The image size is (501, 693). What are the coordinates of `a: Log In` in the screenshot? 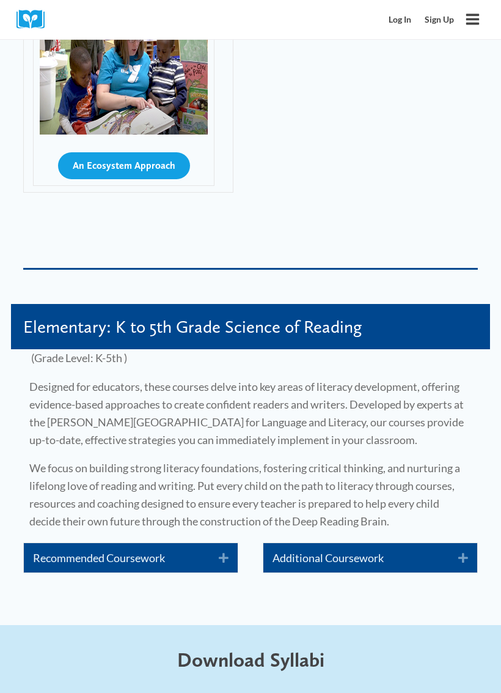 It's located at (400, 20).